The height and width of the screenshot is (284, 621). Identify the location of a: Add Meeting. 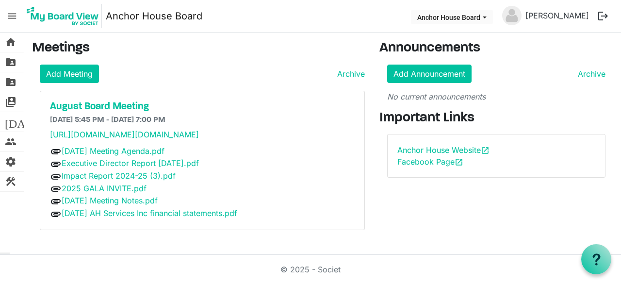
(69, 74).